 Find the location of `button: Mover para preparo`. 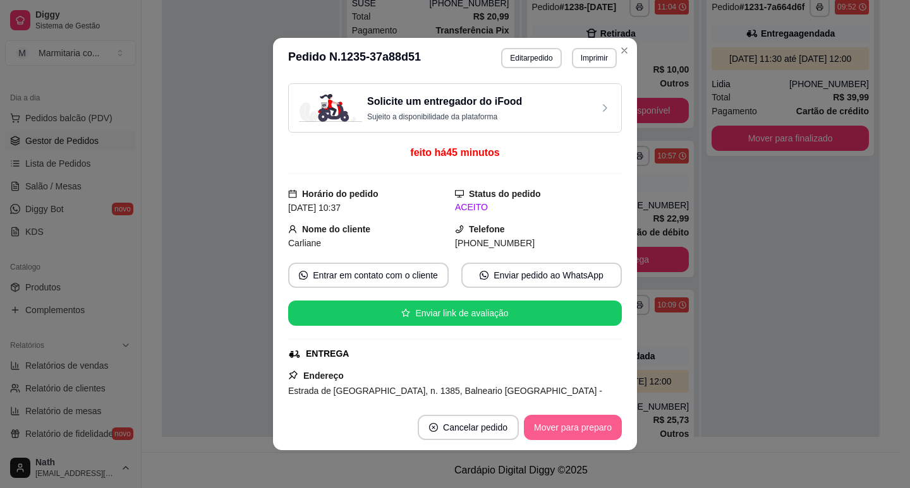

button: Mover para preparo is located at coordinates (572, 428).